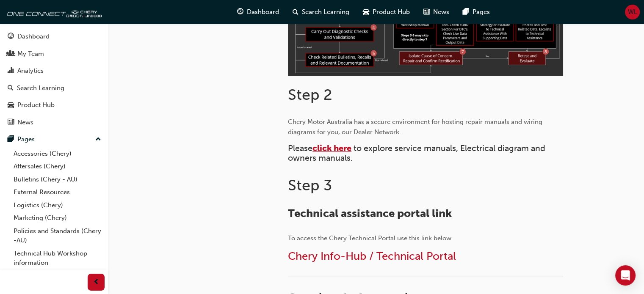  What do you see at coordinates (31, 71) in the screenshot?
I see `div: Analytics` at bounding box center [31, 71].